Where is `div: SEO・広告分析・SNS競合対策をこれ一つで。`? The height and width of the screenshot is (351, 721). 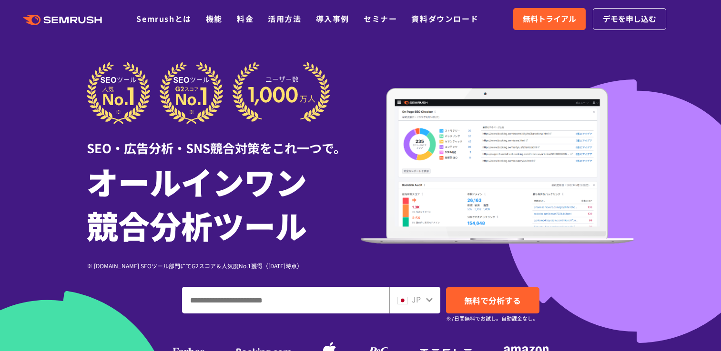 div: SEO・広告分析・SNS競合対策をこれ一つで。 is located at coordinates (223, 141).